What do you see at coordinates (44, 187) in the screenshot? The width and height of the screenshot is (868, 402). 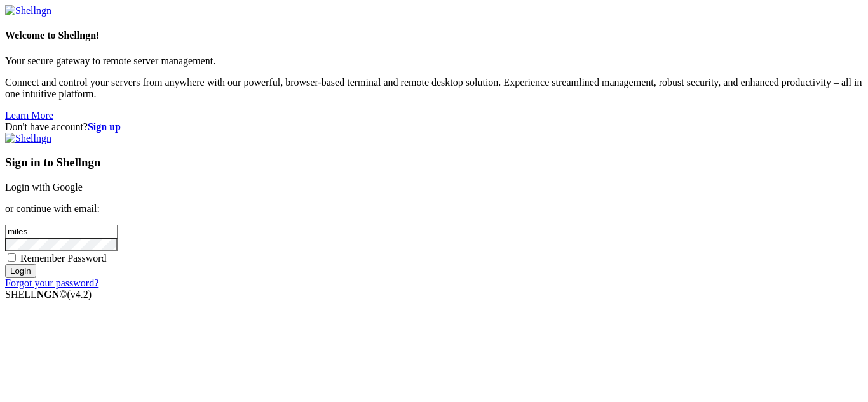 I see `a: Login with Google` at bounding box center [44, 187].